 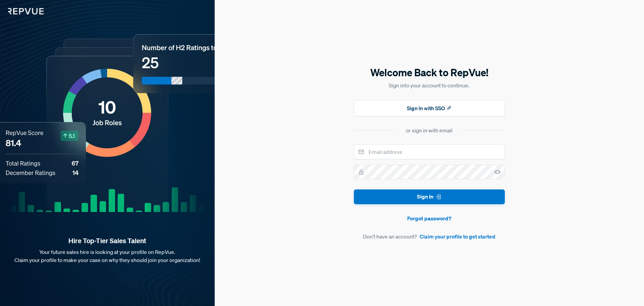 What do you see at coordinates (429, 130) in the screenshot?
I see `div: or sign in with email` at bounding box center [429, 130].